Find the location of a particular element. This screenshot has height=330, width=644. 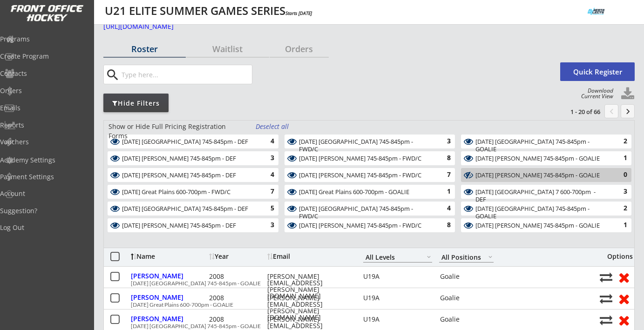

div: 5 is located at coordinates (265, 208).